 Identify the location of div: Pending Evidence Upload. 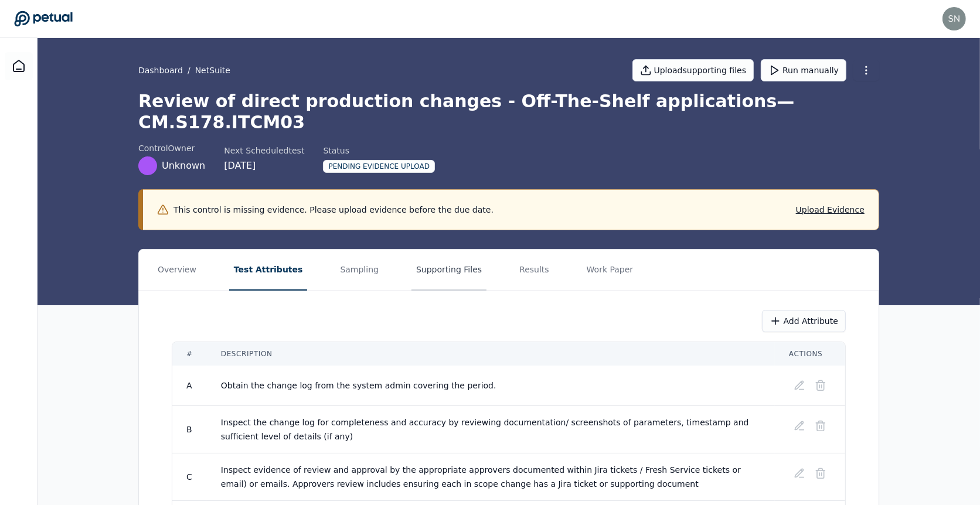
(379, 166).